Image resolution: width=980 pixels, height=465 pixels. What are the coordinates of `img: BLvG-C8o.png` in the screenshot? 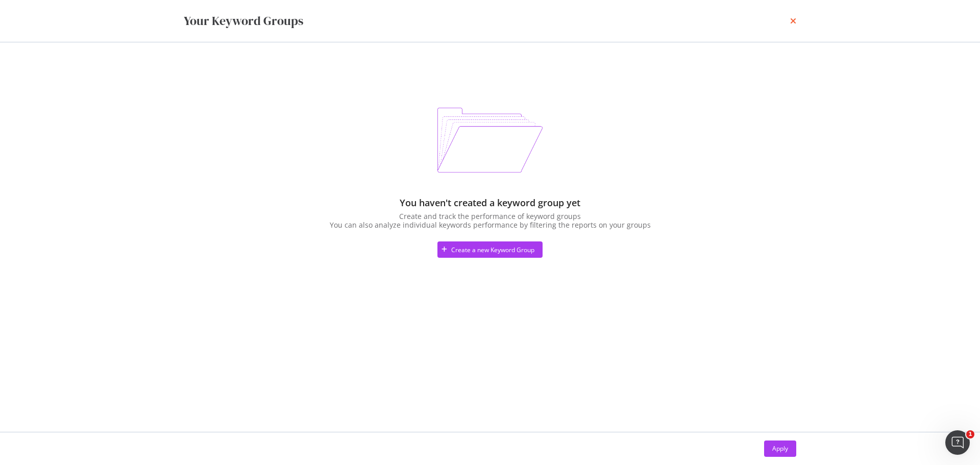 It's located at (490, 140).